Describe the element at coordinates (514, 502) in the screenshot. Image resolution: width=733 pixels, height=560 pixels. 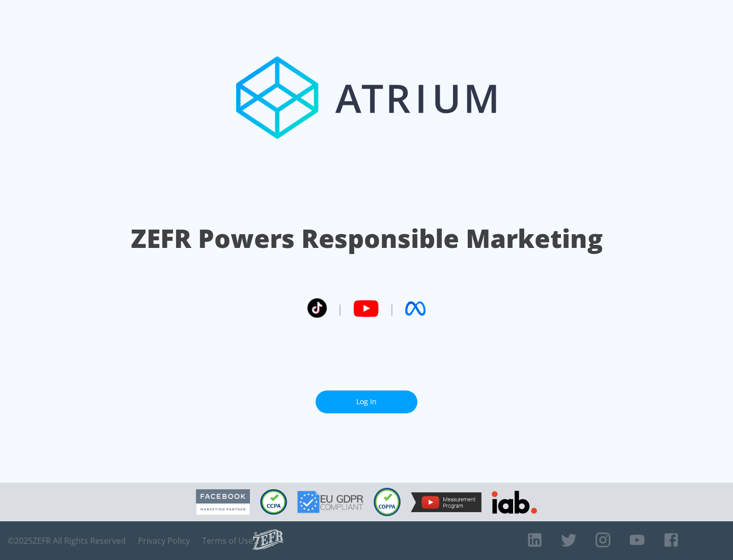
I see `img: IAB` at that location.